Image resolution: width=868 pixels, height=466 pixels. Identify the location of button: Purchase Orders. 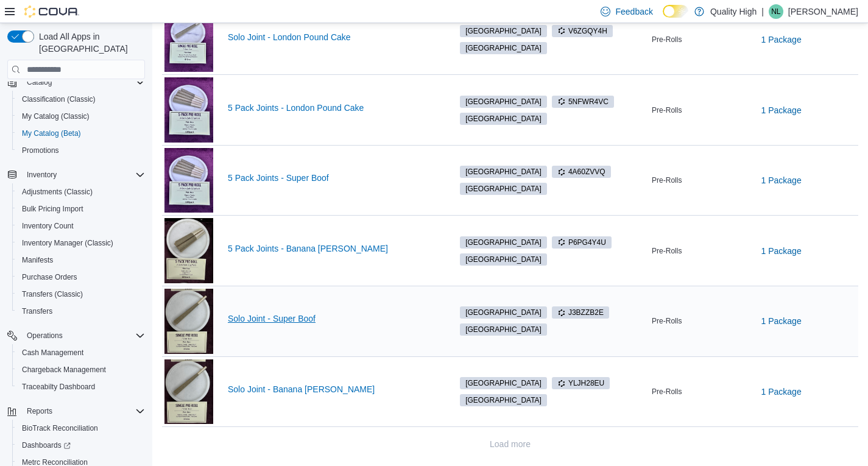
(81, 277).